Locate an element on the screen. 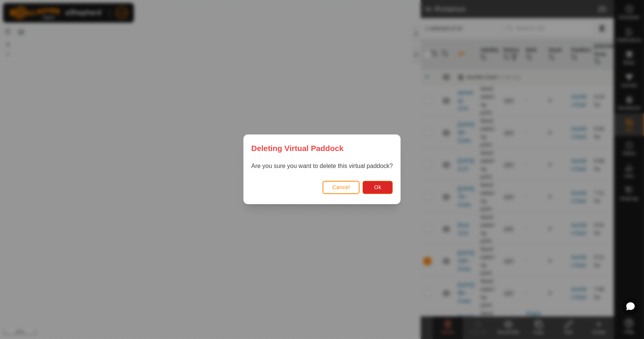 The image size is (644, 339). button: Ok is located at coordinates (378, 188).